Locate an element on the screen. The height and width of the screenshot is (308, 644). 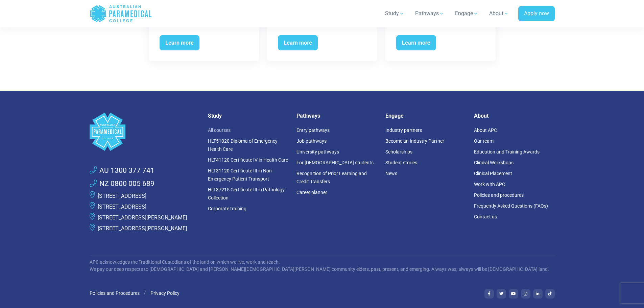
h5: About is located at coordinates (514, 115).